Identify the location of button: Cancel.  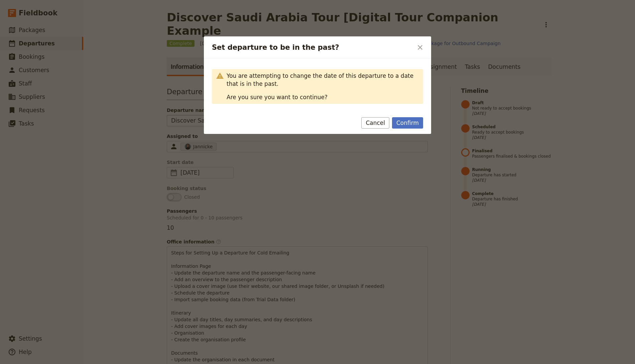
(376, 123).